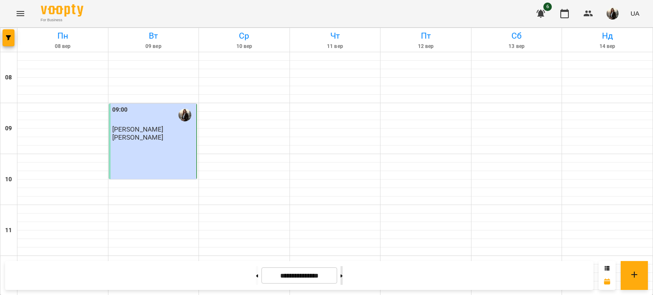  I want to click on h6: Ср, so click(244, 36).